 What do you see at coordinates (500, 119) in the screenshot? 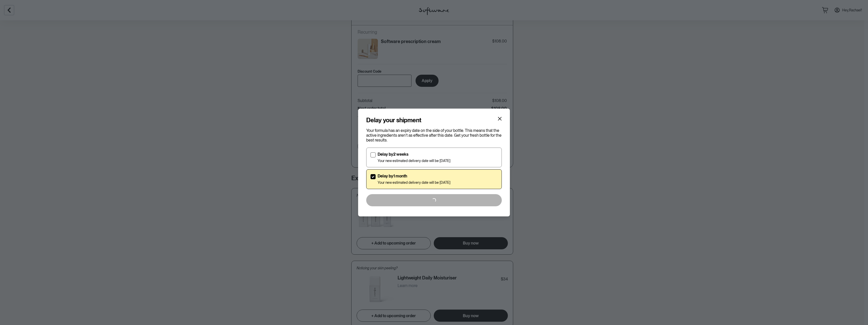
I see `button: Close` at bounding box center [500, 119].